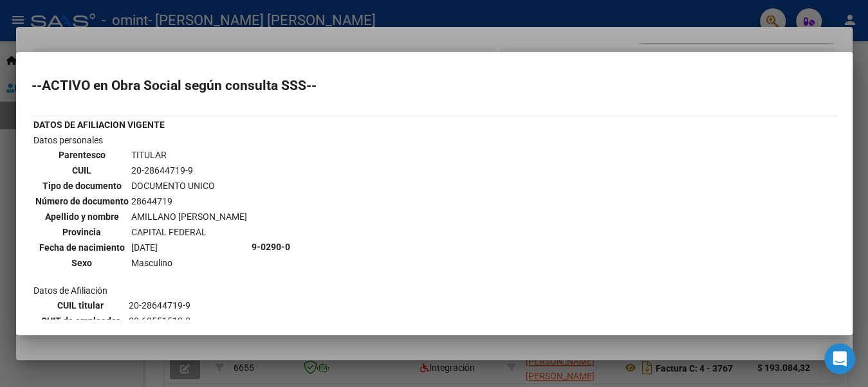 Image resolution: width=868 pixels, height=387 pixels. What do you see at coordinates (99, 125) in the screenshot?
I see `b: DATOS DE AFILIACION VIGENTE` at bounding box center [99, 125].